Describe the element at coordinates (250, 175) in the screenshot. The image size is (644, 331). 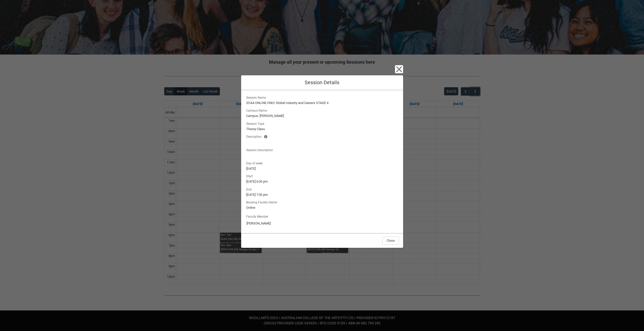
I see `span: Start` at that location.